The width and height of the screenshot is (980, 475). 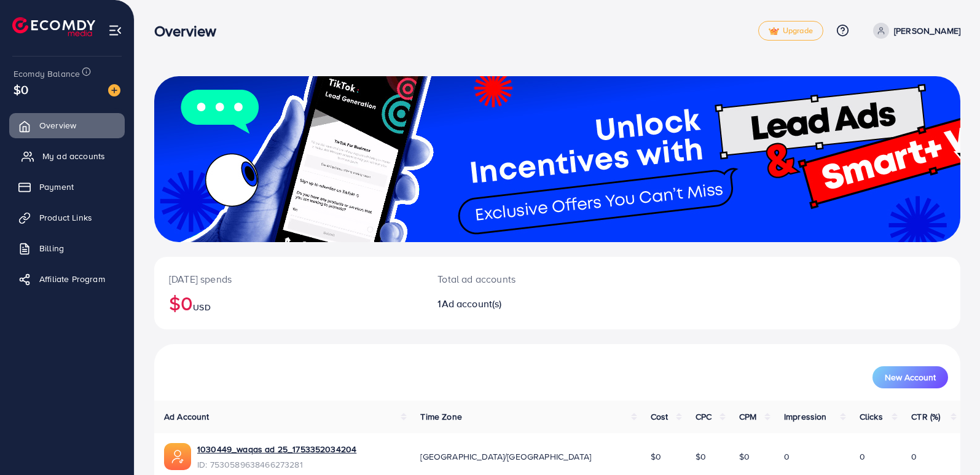 I want to click on span: Ecomdy Balance, so click(x=47, y=74).